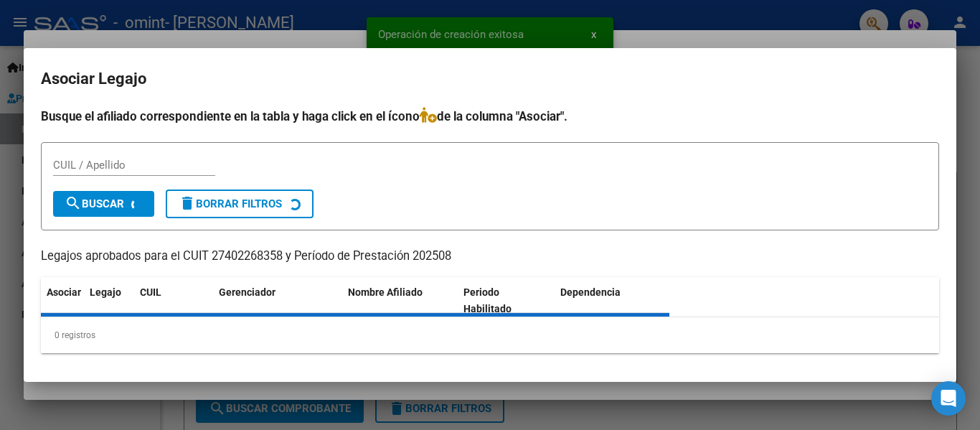 The height and width of the screenshot is (430, 980). I want to click on datatable-header-cell: Asociar, so click(62, 301).